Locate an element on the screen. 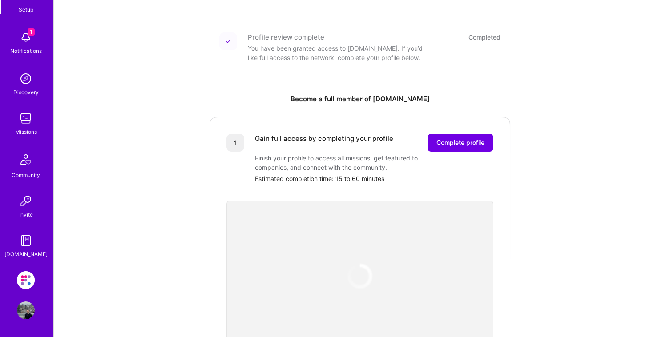 The width and height of the screenshot is (666, 337). div: Profile review complete is located at coordinates (286, 37).